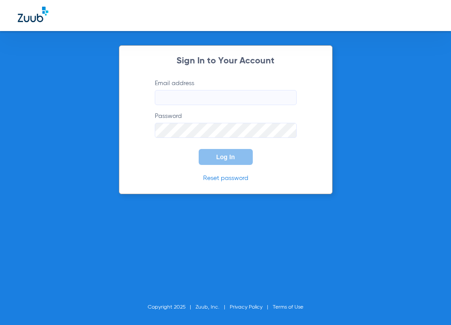 This screenshot has width=451, height=325. Describe the element at coordinates (246, 307) in the screenshot. I see `a: Privacy Policy` at that location.